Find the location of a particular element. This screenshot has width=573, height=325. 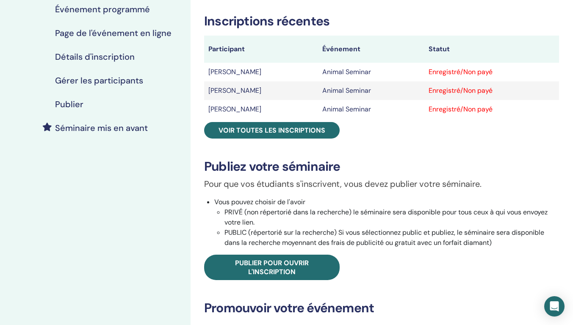

th: Participant is located at coordinates (261, 49).